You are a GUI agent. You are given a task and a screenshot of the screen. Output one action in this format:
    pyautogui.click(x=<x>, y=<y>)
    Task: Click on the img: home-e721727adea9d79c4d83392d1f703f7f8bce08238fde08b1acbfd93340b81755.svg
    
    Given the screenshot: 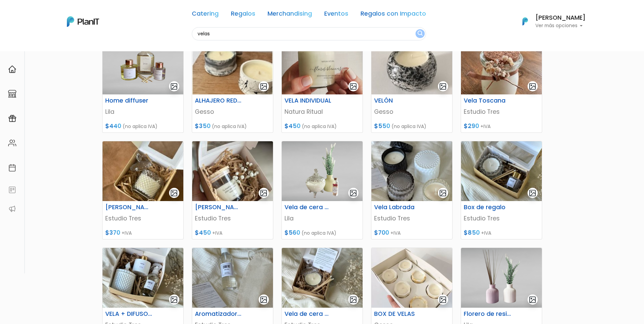 What is the action you would take?
    pyautogui.click(x=12, y=69)
    